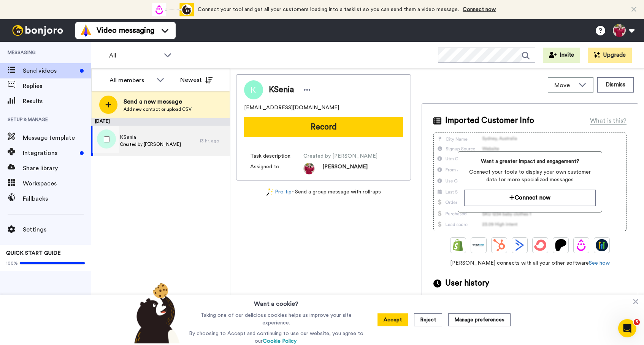  Describe the element at coordinates (254, 90) in the screenshot. I see `img: Image of KSenia` at that location.